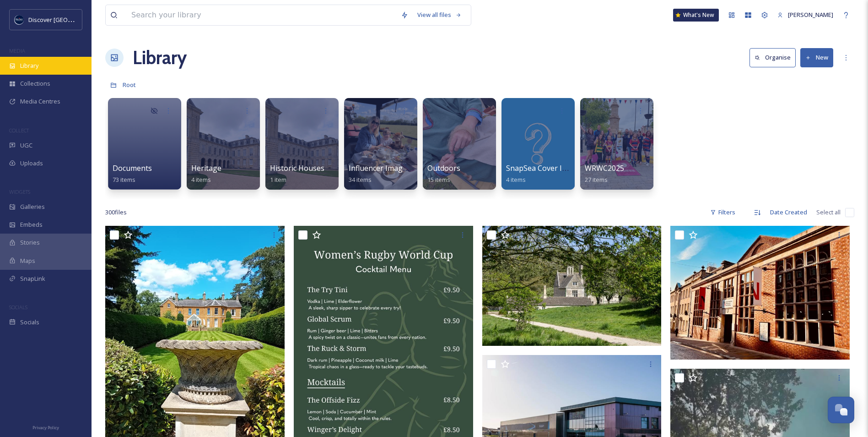  Describe the element at coordinates (129, 84) in the screenshot. I see `a: Root` at that location.